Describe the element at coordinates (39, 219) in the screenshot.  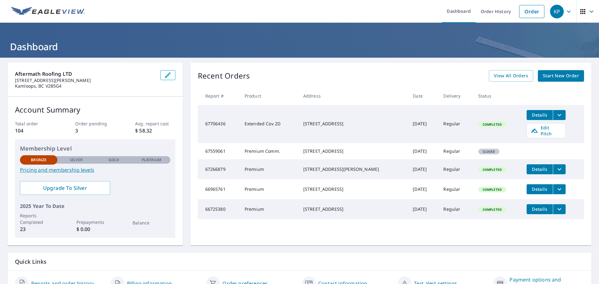
I see `p: Reports Completed` at that location.